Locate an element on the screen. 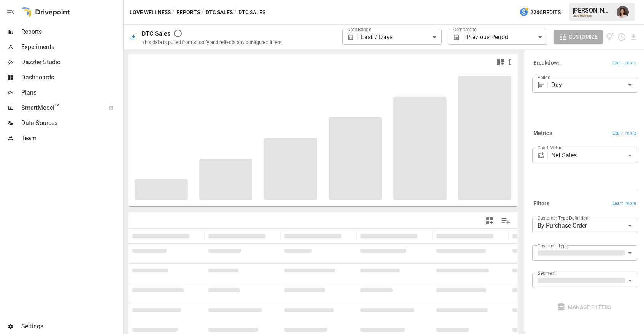  button: 226Credits is located at coordinates (540, 12).